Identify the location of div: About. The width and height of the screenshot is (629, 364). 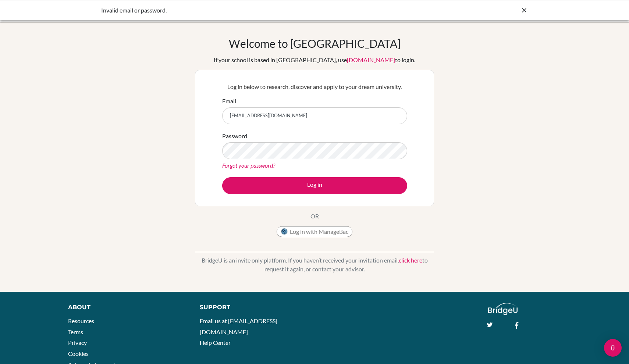
(125, 307).